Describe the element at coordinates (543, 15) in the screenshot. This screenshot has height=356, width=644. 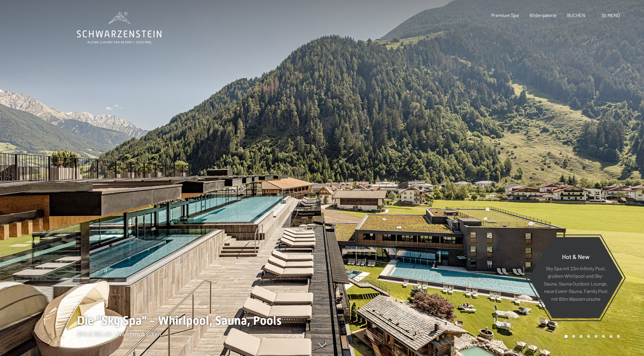
I see `a: Bildergalerie` at that location.